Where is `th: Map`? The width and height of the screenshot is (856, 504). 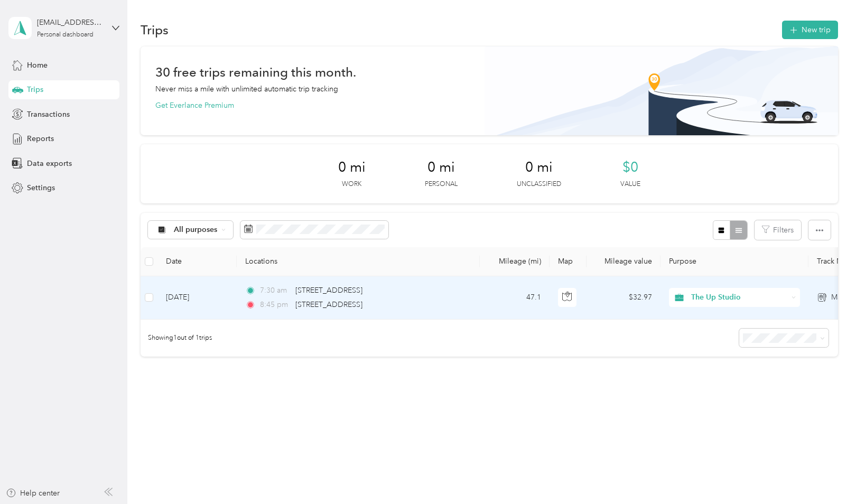
th: Map is located at coordinates (568, 261).